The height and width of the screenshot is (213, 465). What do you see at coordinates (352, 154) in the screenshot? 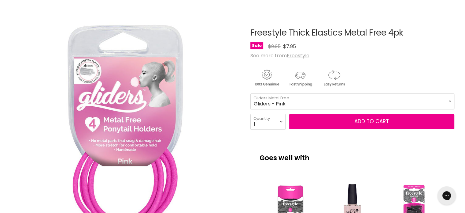
I see `p: Goes well with` at bounding box center [352, 154].